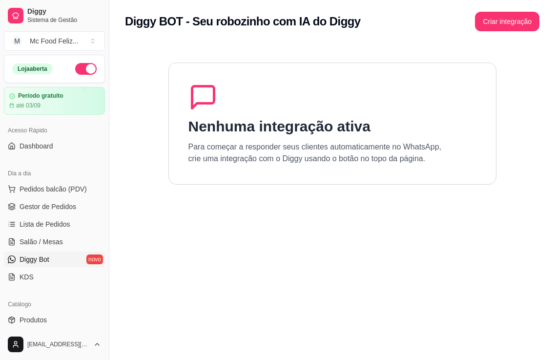 The height and width of the screenshot is (360, 555). What do you see at coordinates (54, 277) in the screenshot?
I see `a: KDS` at bounding box center [54, 277].